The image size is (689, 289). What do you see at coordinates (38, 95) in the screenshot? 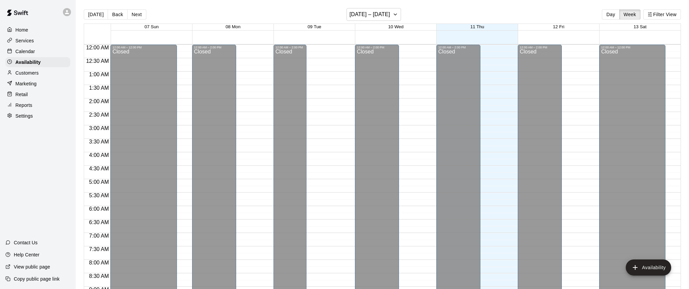
I see `a: Retail` at bounding box center [38, 95].